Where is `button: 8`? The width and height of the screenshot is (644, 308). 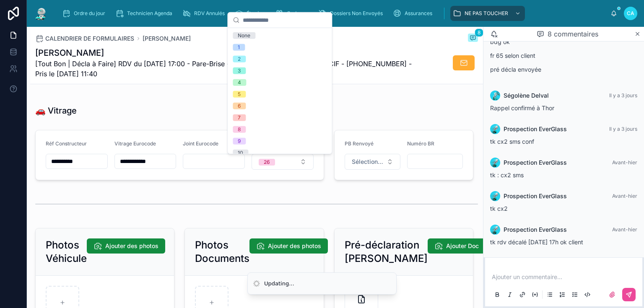 button: 8 is located at coordinates (473, 38).